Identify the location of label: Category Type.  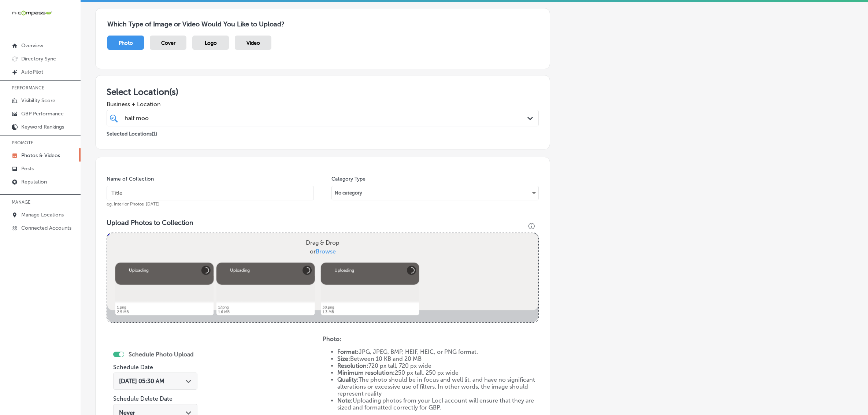
(348, 179).